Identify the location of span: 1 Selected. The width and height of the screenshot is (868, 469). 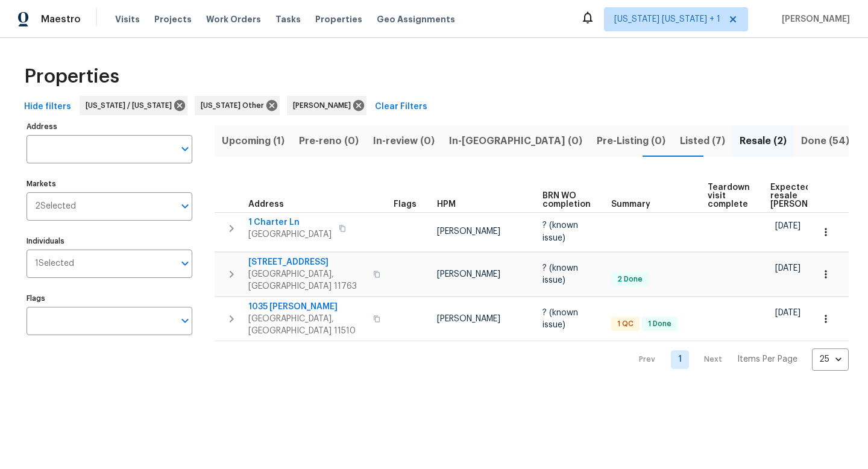
(54, 263).